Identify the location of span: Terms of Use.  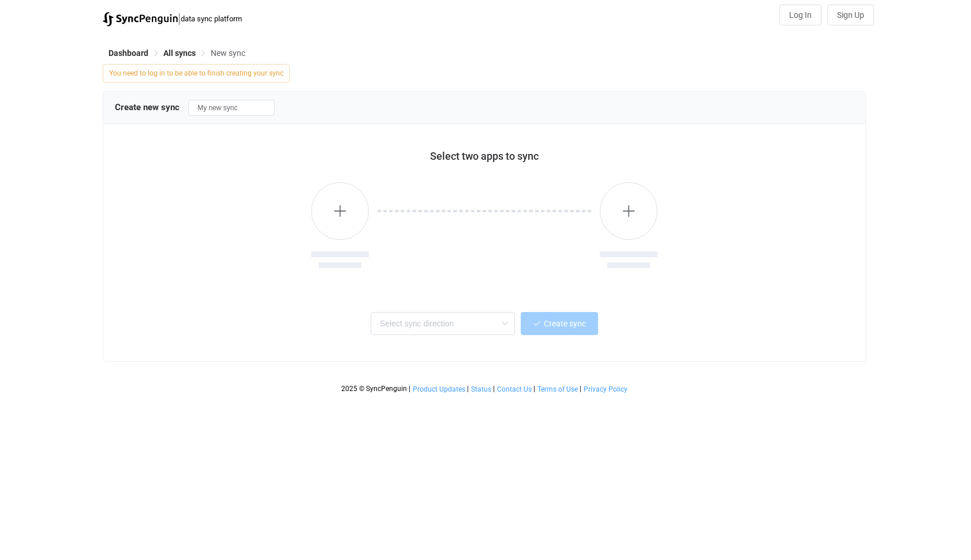
(558, 389).